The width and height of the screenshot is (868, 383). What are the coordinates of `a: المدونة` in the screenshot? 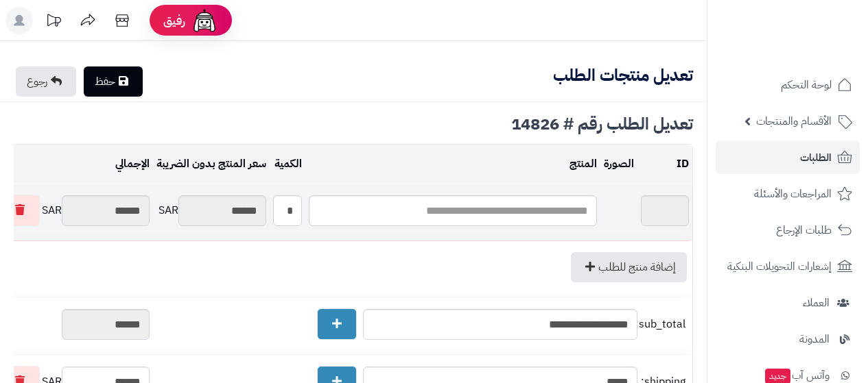 It's located at (788, 339).